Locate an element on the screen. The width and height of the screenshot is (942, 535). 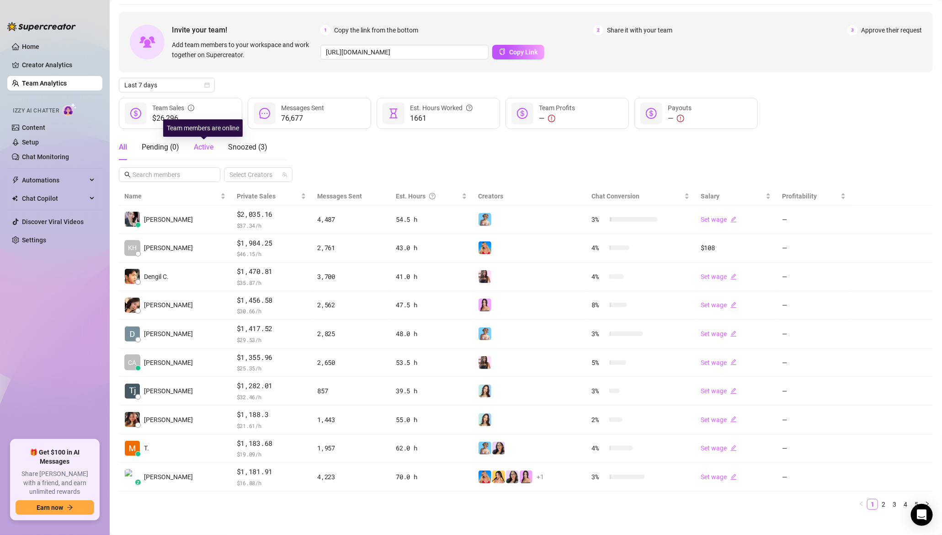
div: Open Intercom Messenger is located at coordinates (922, 515).